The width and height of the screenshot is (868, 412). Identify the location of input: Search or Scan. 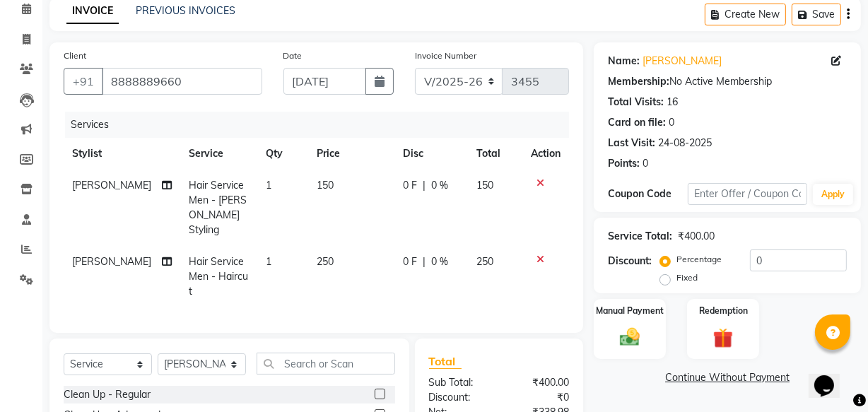
(326, 364).